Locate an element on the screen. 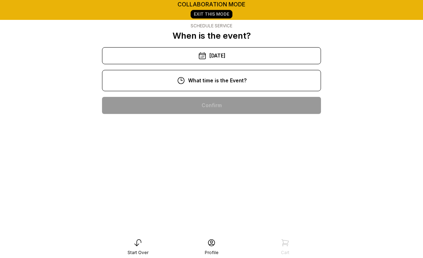  div: Cart is located at coordinates (285, 252).